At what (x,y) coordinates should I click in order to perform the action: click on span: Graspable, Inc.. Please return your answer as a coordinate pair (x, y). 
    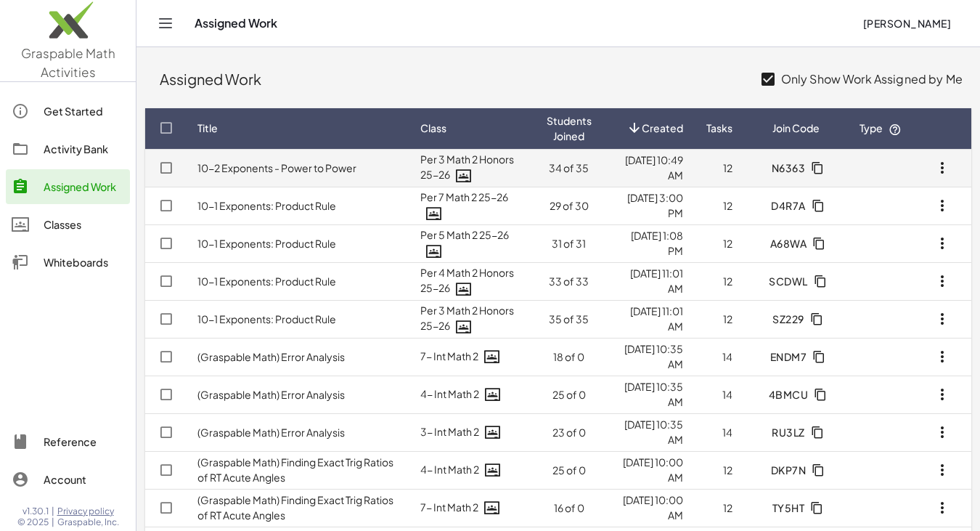
    Looking at the image, I should click on (88, 522).